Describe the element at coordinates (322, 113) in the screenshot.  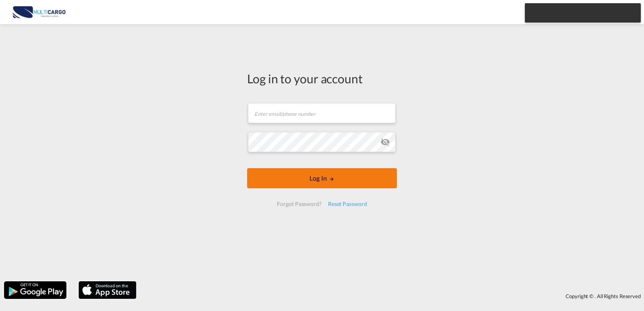
I see `input: Enter email/phone number` at that location.